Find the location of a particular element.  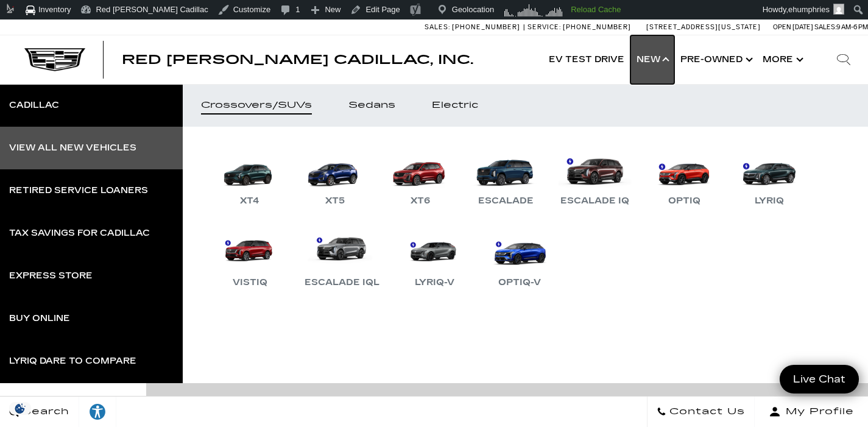

a: XT6 is located at coordinates (420, 176).